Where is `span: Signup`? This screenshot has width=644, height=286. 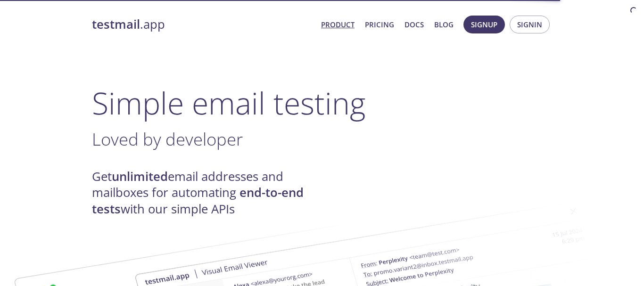
span: Signup is located at coordinates (484, 24).